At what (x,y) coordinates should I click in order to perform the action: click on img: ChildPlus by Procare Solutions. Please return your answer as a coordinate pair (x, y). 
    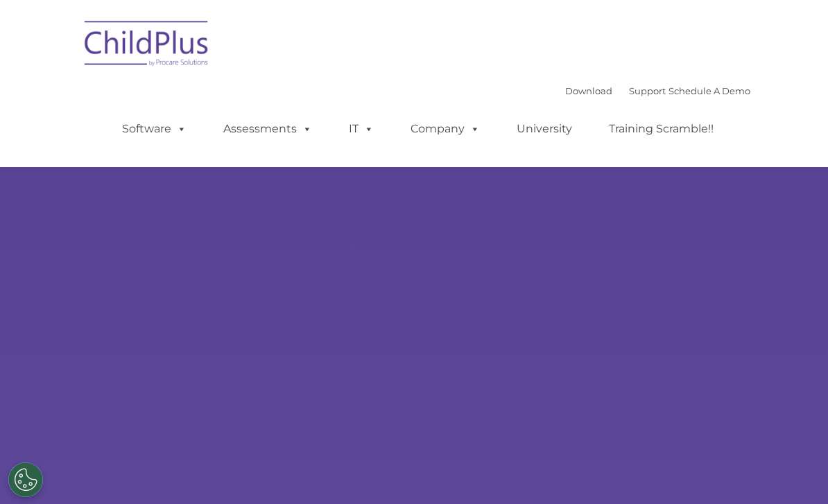
    Looking at the image, I should click on (147, 46).